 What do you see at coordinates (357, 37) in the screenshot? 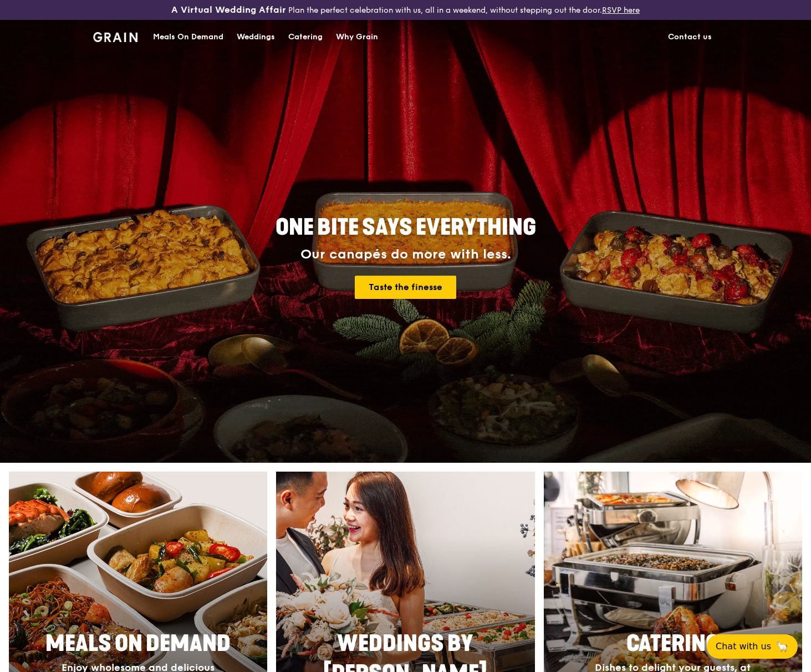
I see `div: Why Grain` at bounding box center [357, 37].